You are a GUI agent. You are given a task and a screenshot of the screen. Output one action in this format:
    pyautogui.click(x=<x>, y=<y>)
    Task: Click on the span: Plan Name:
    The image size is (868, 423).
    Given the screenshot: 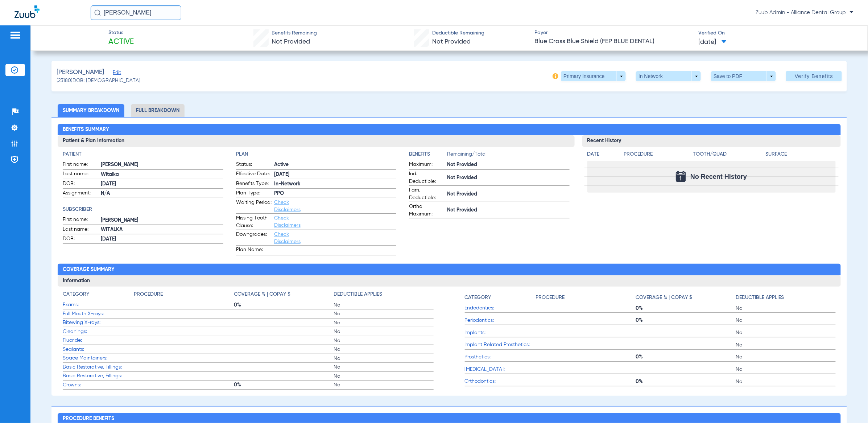 What is the action you would take?
    pyautogui.click(x=254, y=250)
    